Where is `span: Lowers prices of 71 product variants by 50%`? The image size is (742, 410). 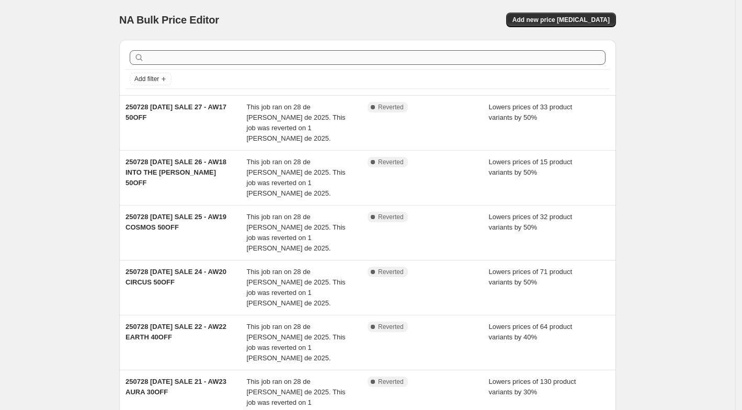
span: Lowers prices of 71 product variants by 50% is located at coordinates (531, 277).